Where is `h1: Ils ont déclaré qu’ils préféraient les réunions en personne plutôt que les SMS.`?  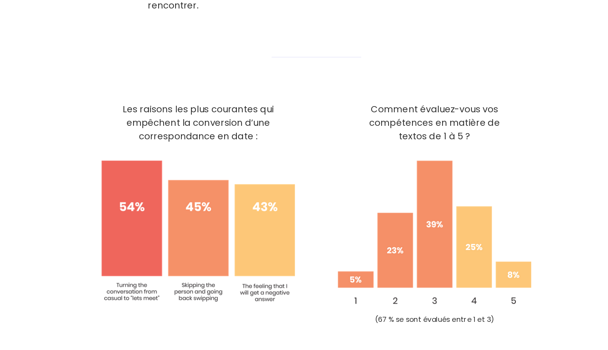
h1: Ils ont déclaré qu’ils préféraient les réunions en personne plutôt que les SMS. is located at coordinates (439, 24).